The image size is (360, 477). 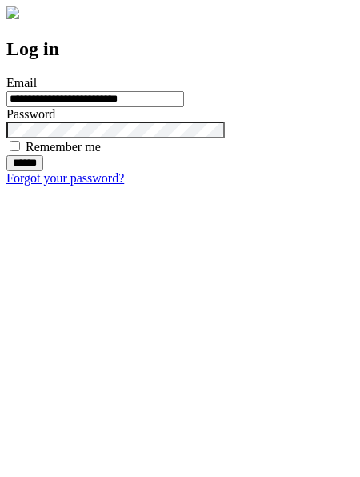 What do you see at coordinates (30, 114) in the screenshot?
I see `label: Password` at bounding box center [30, 114].